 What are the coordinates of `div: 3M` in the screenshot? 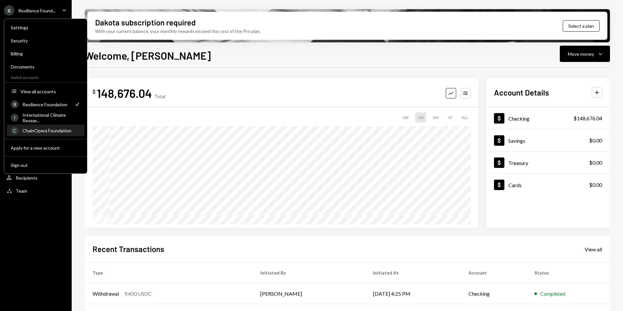 It's located at (436, 117).